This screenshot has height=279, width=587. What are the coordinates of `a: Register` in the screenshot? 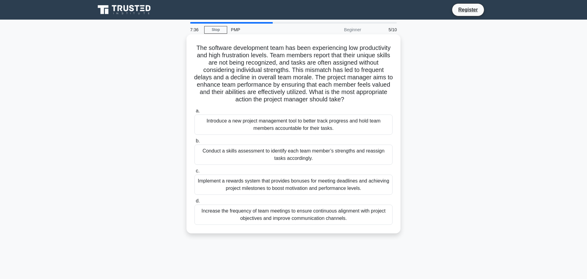 It's located at (468, 9).